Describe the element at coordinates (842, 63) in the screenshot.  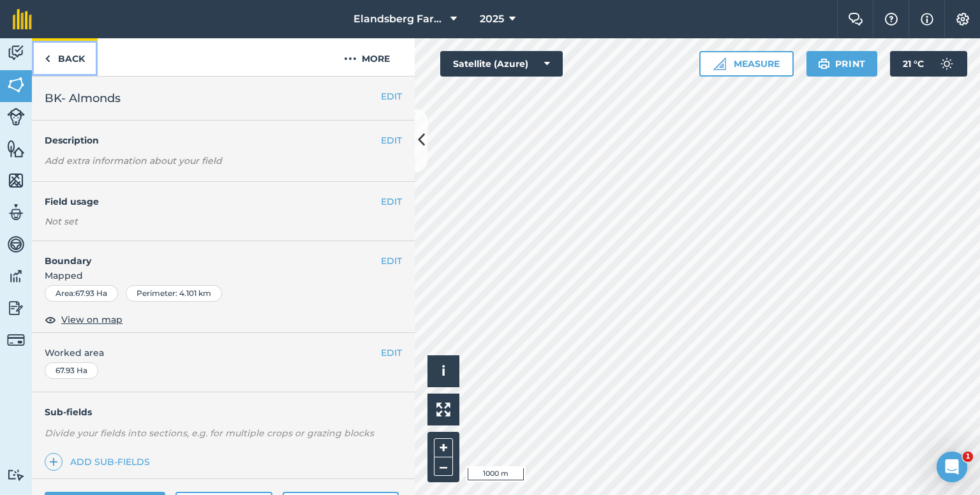
I see `button: Print` at that location.